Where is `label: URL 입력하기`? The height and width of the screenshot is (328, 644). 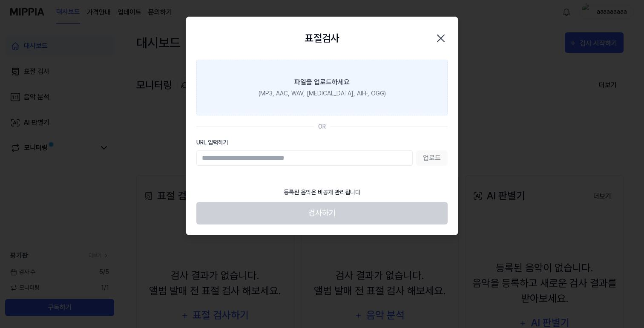
label: URL 입력하기 is located at coordinates (322, 142).